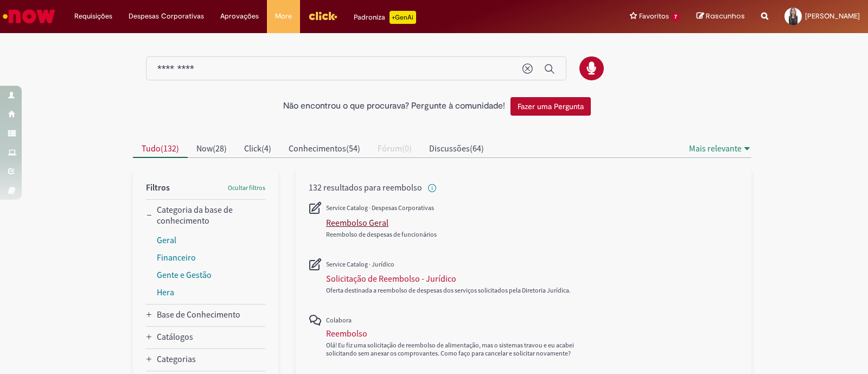 Image resolution: width=868 pixels, height=374 pixels. I want to click on div: Padroniza, so click(385, 17).